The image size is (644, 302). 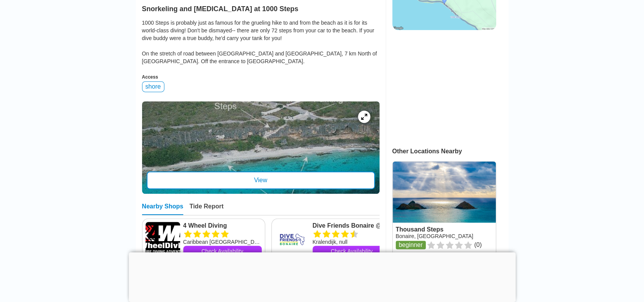 What do you see at coordinates (292, 239) in the screenshot?
I see `img: Dive Friends Bonaire @ Hamlet Oasis` at bounding box center [292, 239].